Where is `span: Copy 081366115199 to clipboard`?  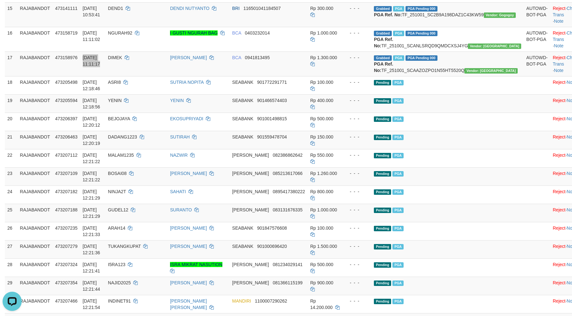
span: Copy 081366115199 to clipboard is located at coordinates (288, 283).